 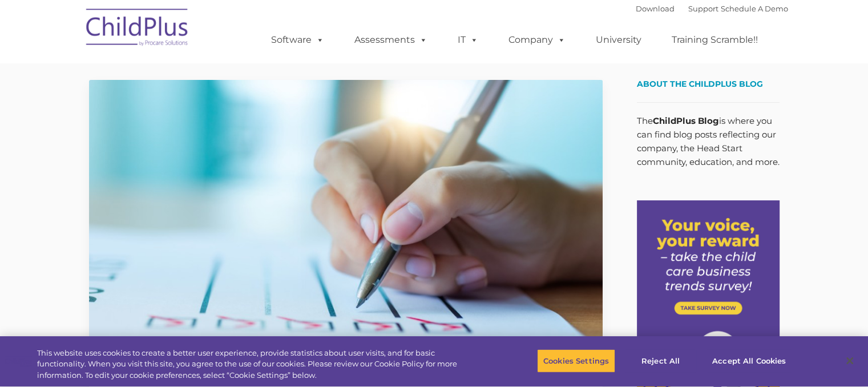 I want to click on img: Efficiency Boost: ChildPlus Online's Enhanced Family Pre-Application Process - Streamlining Appli..., so click(x=346, y=225).